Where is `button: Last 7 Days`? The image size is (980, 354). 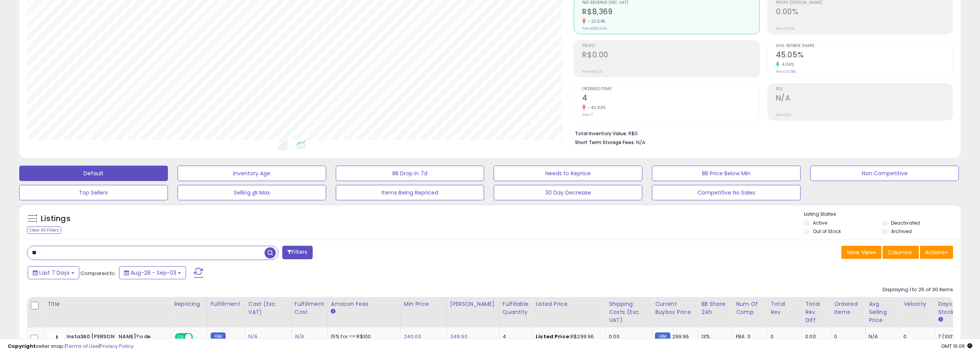
button: Last 7 Days is located at coordinates (53, 273).